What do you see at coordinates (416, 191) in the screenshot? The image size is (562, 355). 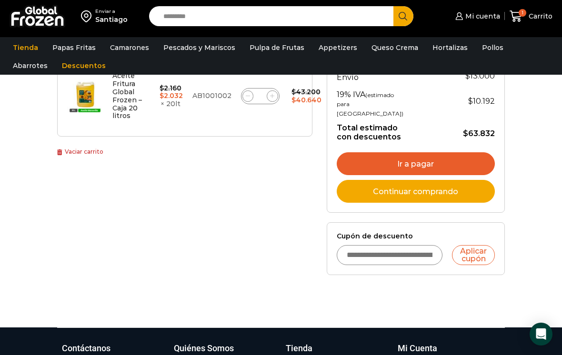 I see `a: Continuar comprando` at bounding box center [416, 191].